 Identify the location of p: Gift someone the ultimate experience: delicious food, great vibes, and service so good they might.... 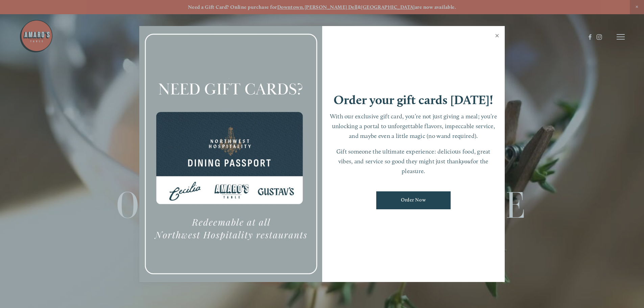
(413, 161).